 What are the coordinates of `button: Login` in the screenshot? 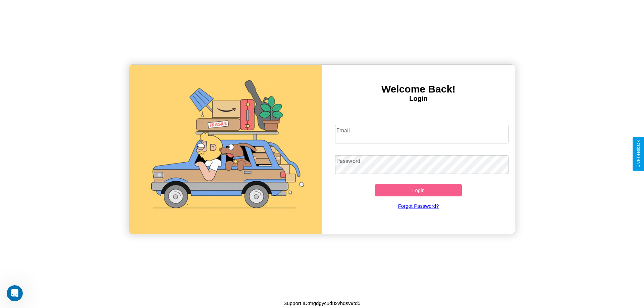 It's located at (418, 190).